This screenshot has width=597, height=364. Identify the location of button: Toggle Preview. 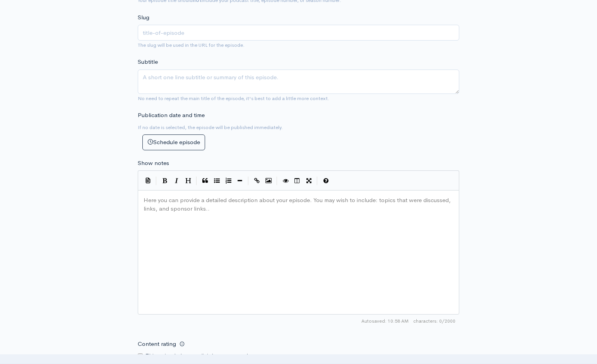
(285, 181).